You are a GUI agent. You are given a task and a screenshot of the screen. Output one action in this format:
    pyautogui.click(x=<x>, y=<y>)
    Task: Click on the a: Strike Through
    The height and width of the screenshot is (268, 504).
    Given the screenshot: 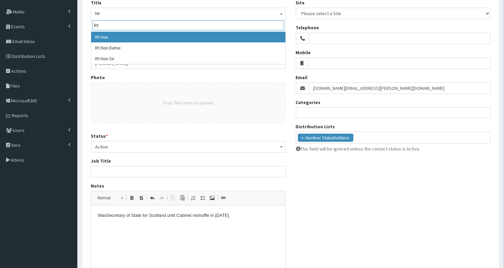 What is the action you would take?
    pyautogui.click(x=141, y=198)
    